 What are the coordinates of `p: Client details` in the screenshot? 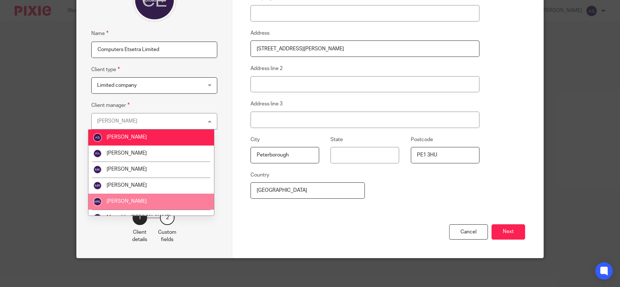 It's located at (139, 236).